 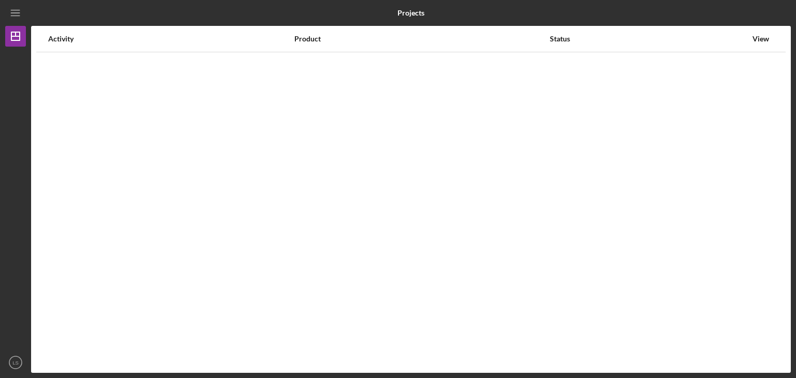 I want to click on button: LS, so click(x=16, y=363).